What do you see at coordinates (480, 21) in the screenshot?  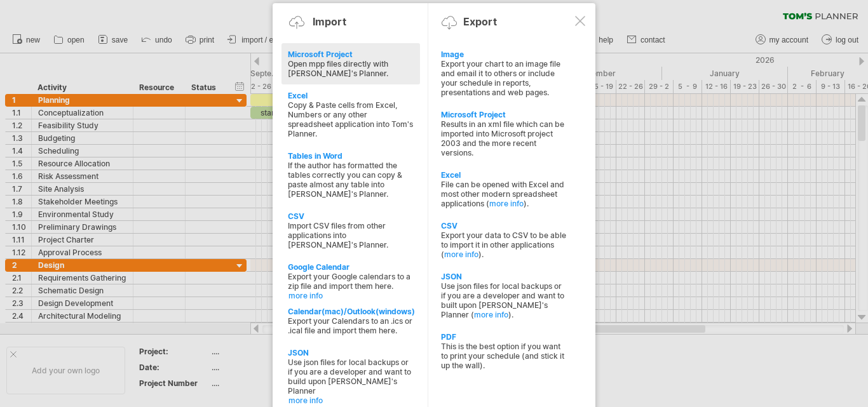 I see `div: Export` at bounding box center [480, 21].